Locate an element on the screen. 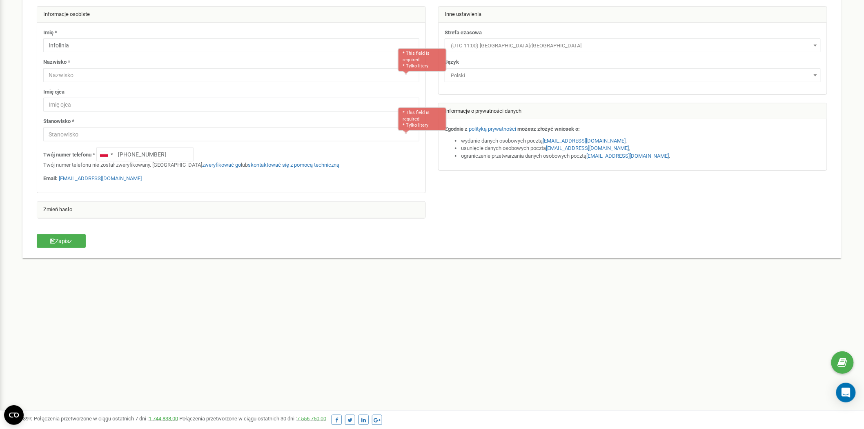  label: Stanowisko * is located at coordinates (59, 121).